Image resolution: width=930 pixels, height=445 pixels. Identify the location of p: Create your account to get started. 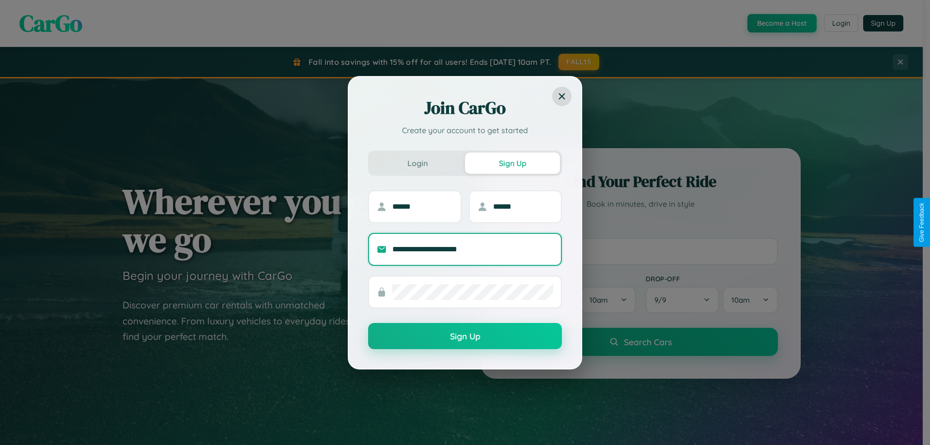
(465, 130).